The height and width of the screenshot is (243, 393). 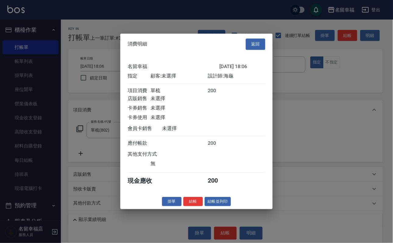 I want to click on div: 店販銷售, so click(x=139, y=99).